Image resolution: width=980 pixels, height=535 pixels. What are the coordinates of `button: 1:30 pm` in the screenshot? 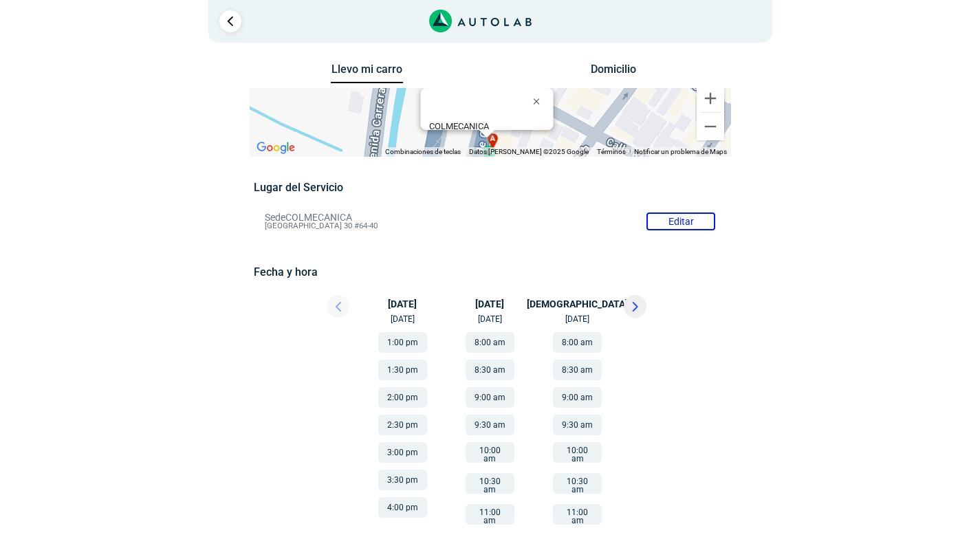 It's located at (402, 370).